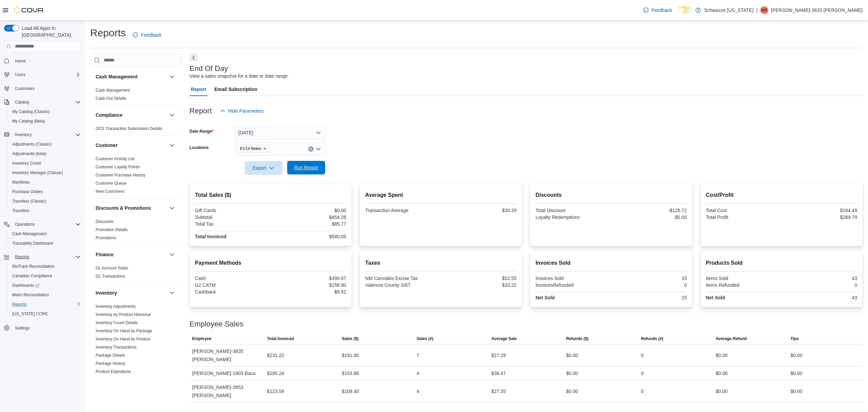 The height and width of the screenshot is (412, 868). What do you see at coordinates (124, 330) in the screenshot?
I see `span: Inventory On Hand by Package` at bounding box center [124, 330].